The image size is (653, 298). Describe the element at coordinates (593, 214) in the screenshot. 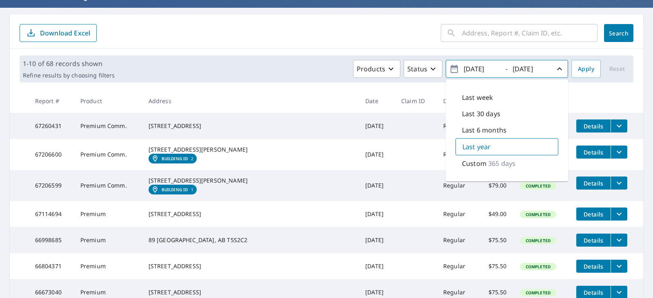

I see `button: detailsBtn-67114694` at that location.